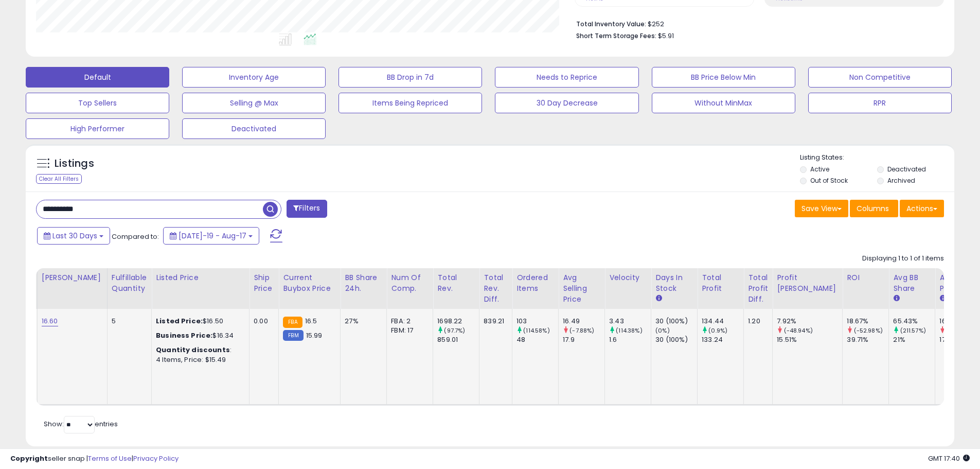 The image size is (980, 469). What do you see at coordinates (156, 458) in the screenshot?
I see `a: Privacy Policy` at bounding box center [156, 458].